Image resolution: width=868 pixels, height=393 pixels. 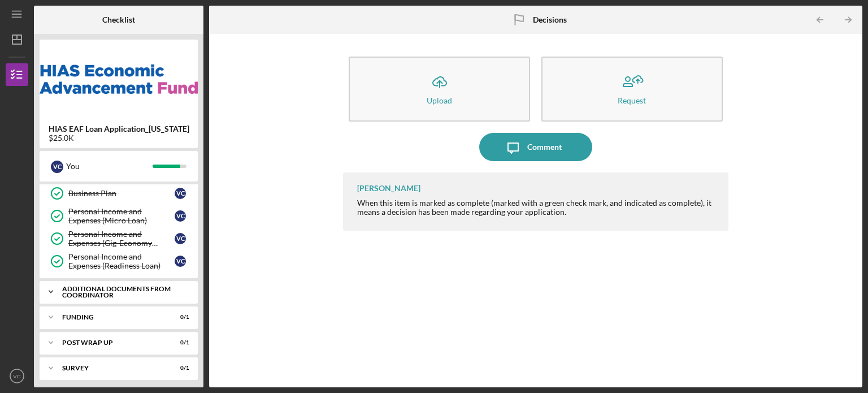 What do you see at coordinates (119, 239) in the screenshot?
I see `a: Personal Income and Expenses (Gig-Economy Loans)VC` at bounding box center [119, 239].